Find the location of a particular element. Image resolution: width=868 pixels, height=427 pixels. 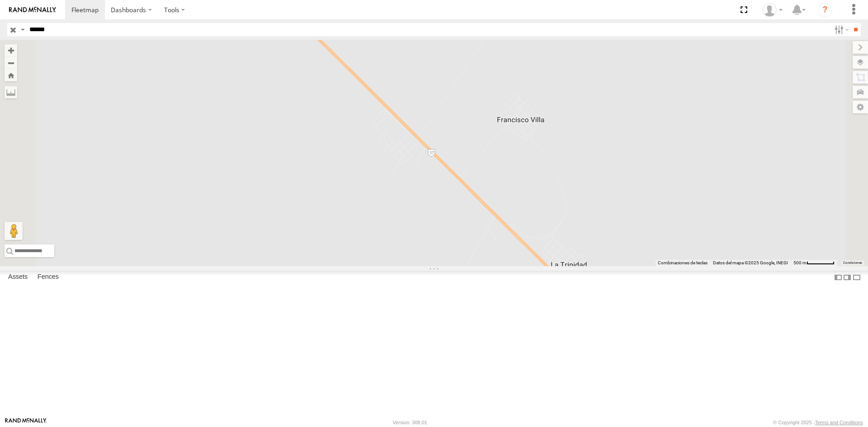

a: Visit our Website is located at coordinates (26, 422).